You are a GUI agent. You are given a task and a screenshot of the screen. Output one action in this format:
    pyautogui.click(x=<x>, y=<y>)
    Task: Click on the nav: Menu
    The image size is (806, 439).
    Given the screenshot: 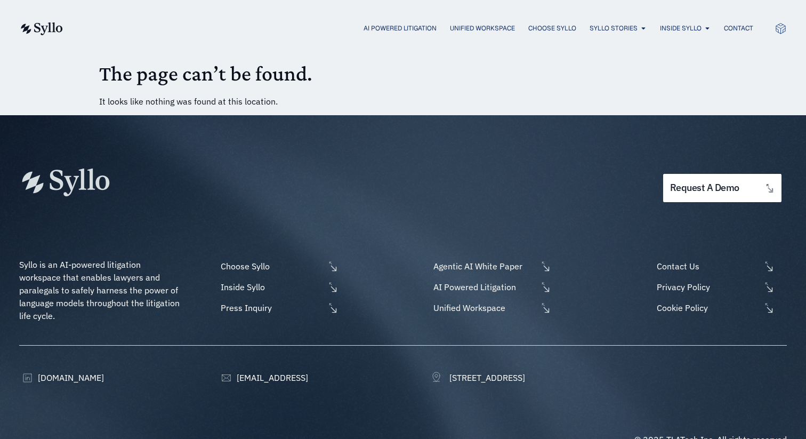 What is the action you would take?
    pyautogui.click(x=419, y=28)
    